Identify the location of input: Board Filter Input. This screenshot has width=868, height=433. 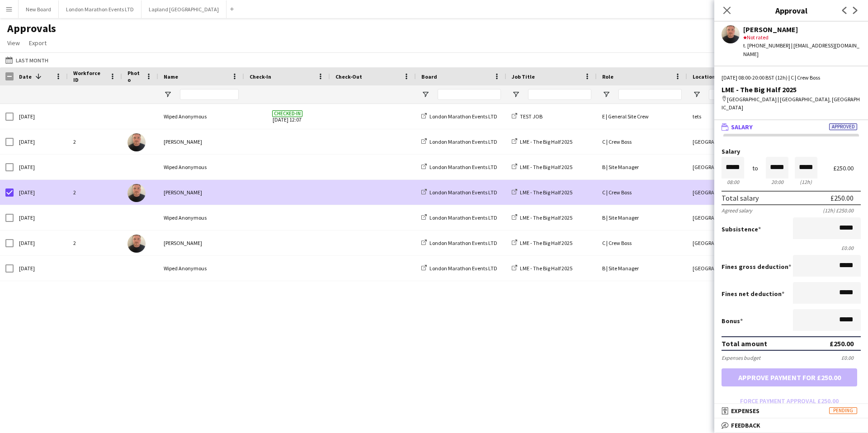
(469, 94).